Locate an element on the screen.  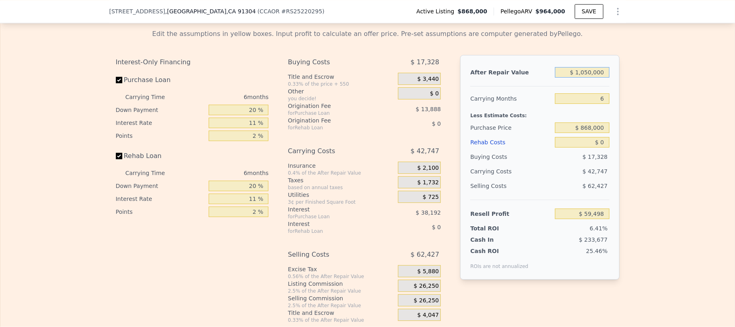
span: CCAOR is located at coordinates (270, 11).